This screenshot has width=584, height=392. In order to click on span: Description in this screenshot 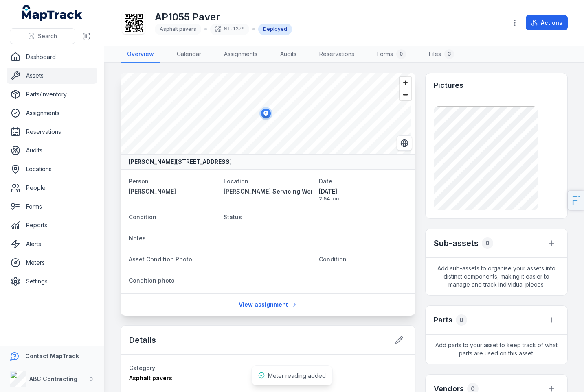, I will do `click(287, 368)`.